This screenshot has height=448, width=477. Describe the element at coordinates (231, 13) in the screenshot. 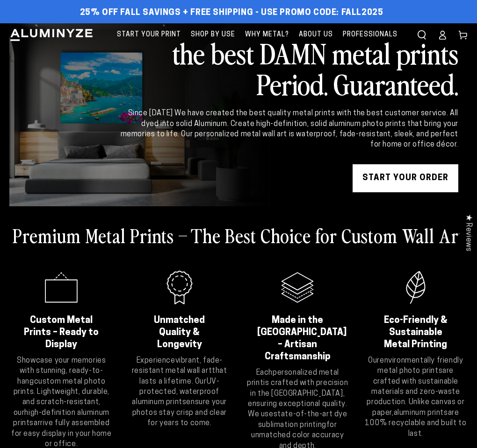

I see `span: 25% off FALL Savings + Free Shipping - Use Promo Code: FALL2025` at that location.